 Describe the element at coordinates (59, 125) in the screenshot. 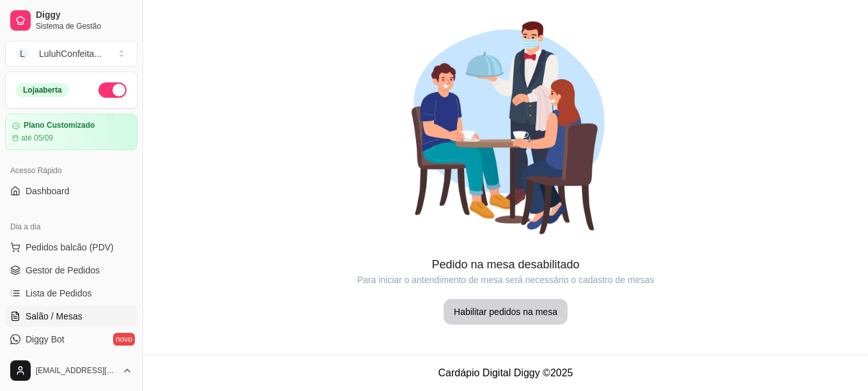

I see `article: Plano Customizado` at that location.